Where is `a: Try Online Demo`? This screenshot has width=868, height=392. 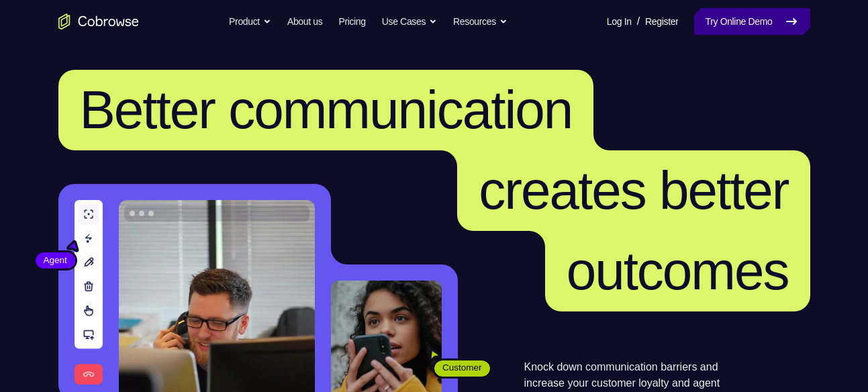
a: Try Online Demo is located at coordinates (751, 22).